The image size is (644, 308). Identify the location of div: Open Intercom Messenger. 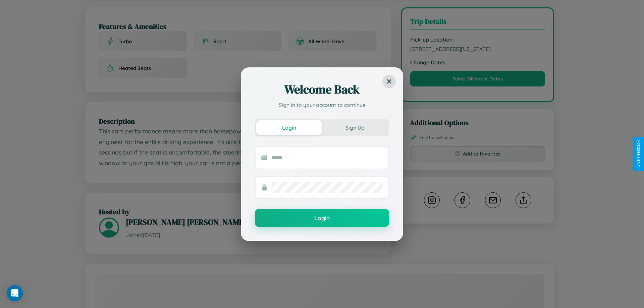
(15, 293).